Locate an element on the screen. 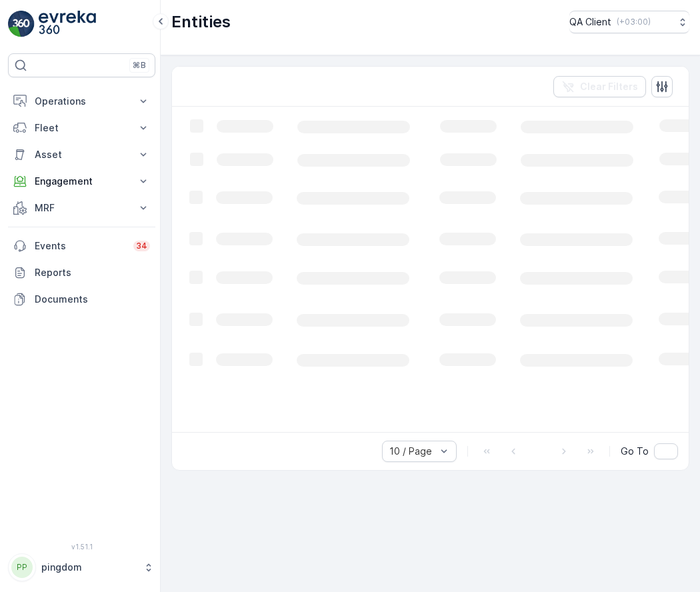  button: MRF is located at coordinates (82, 208).